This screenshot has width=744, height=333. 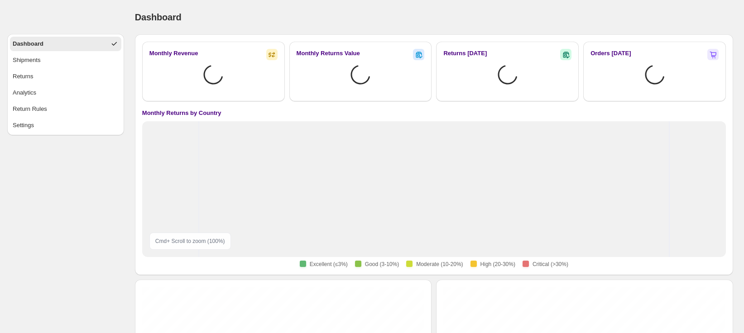 What do you see at coordinates (190, 241) in the screenshot?
I see `div: Cmd + Scroll to zoom ( 100 %)` at bounding box center [190, 241].